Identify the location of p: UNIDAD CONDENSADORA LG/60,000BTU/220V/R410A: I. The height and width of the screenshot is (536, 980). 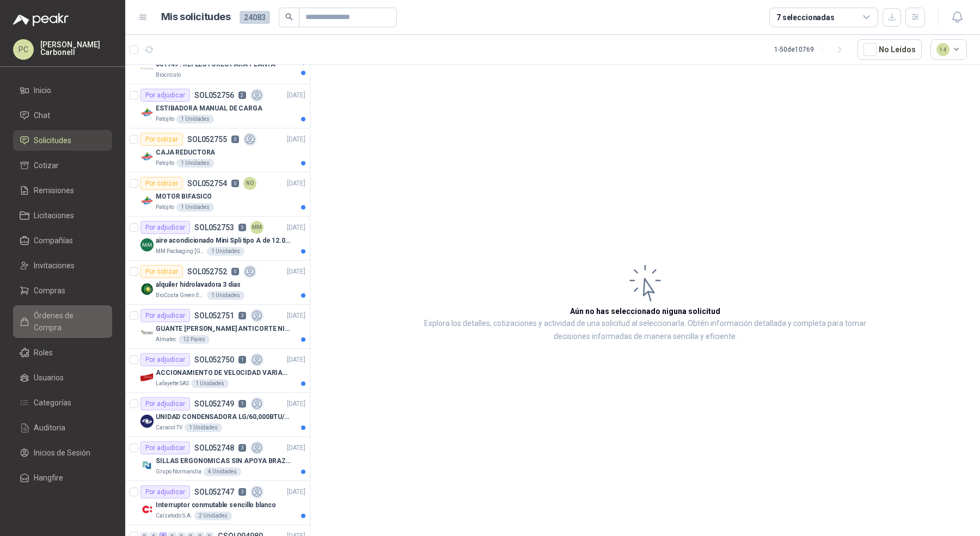
(223, 417).